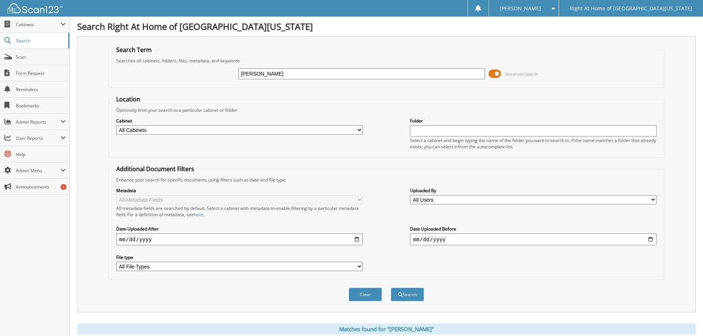  I want to click on span: Announcements, so click(41, 187).